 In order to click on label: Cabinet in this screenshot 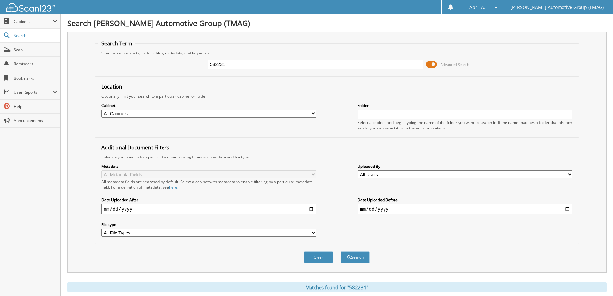, I will do `click(209, 105)`.